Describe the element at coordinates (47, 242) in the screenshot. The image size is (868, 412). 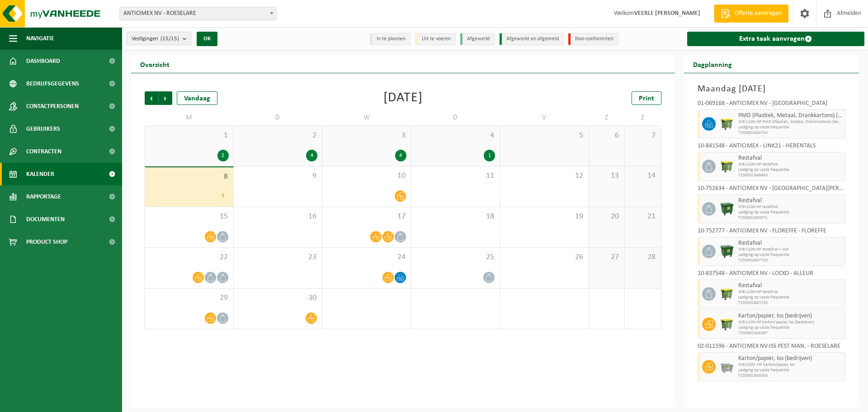
I see `span: Product Shop` at that location.